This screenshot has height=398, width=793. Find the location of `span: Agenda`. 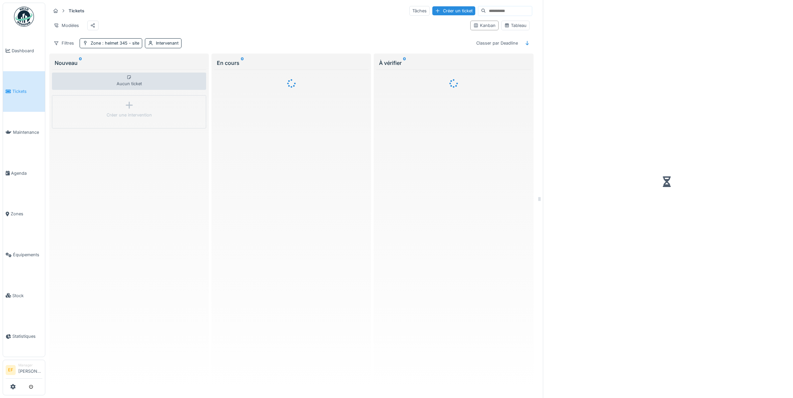

span: Agenda is located at coordinates (27, 173).